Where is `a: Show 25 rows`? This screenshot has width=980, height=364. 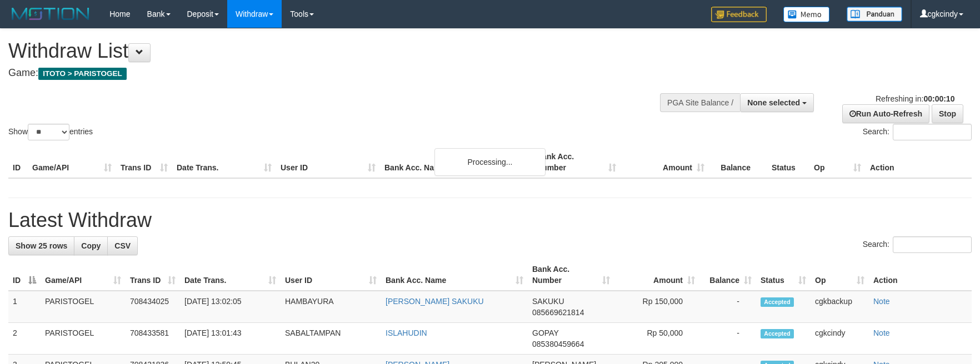 a: Show 25 rows is located at coordinates (41, 246).